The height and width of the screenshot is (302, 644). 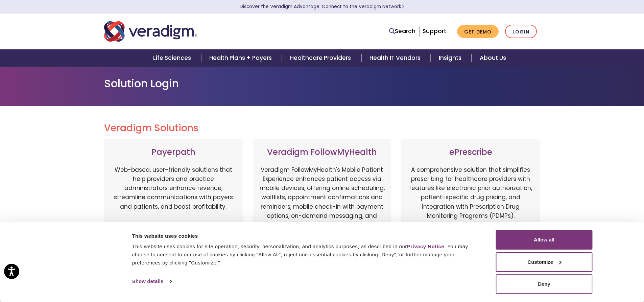 What do you see at coordinates (521, 31) in the screenshot?
I see `a: Login` at bounding box center [521, 31].